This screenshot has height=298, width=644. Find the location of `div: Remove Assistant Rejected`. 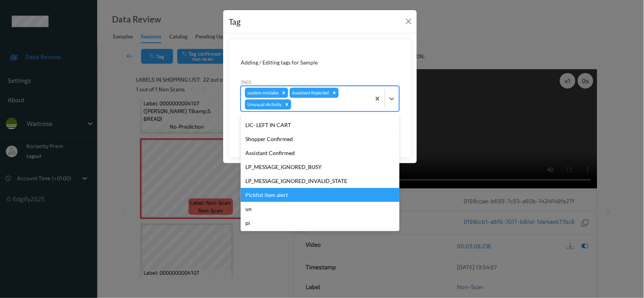

div: Remove Assistant Rejected is located at coordinates (334, 93).